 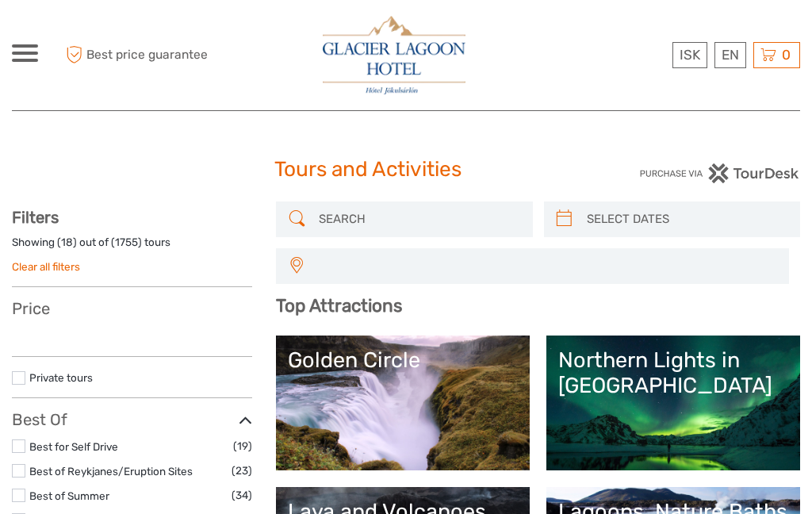 I want to click on a: Clear all filters, so click(x=46, y=267).